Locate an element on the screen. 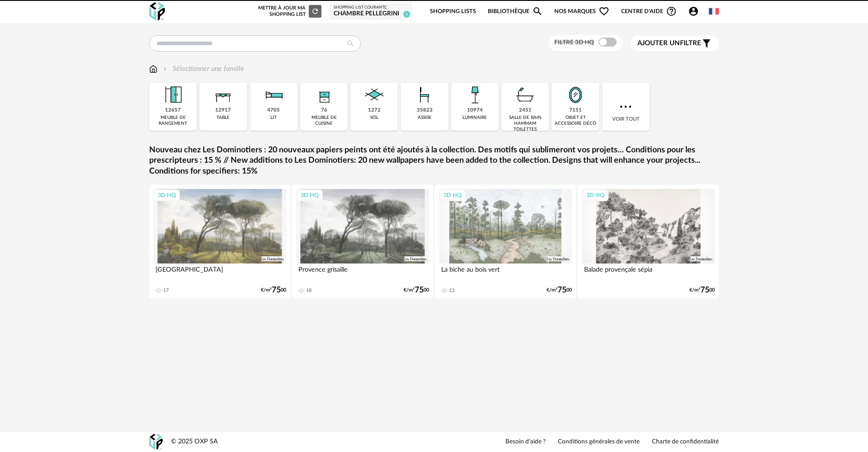 This screenshot has width=868, height=452. div: sol is located at coordinates (374, 117).